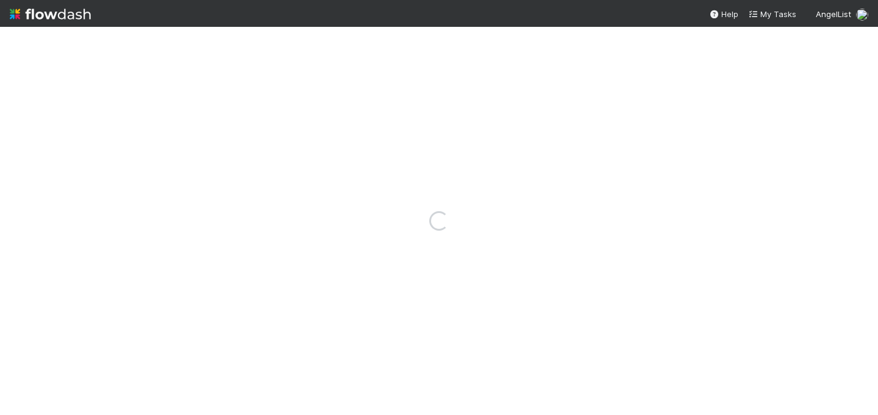 The height and width of the screenshot is (415, 878). I want to click on span: My Tasks, so click(772, 14).